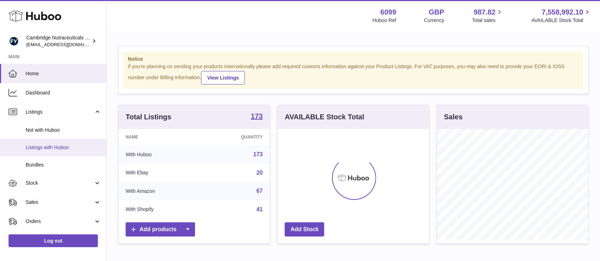 This screenshot has height=261, width=600. What do you see at coordinates (63, 93) in the screenshot?
I see `span: Dashboard` at bounding box center [63, 93].